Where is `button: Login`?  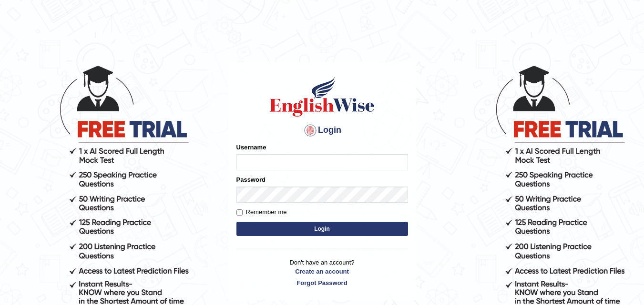
button: Login is located at coordinates (322, 229).